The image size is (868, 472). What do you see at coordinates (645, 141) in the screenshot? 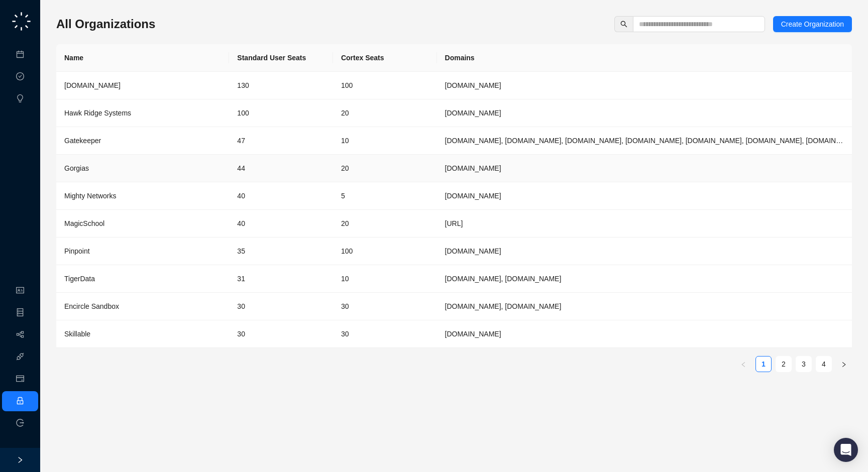
I see `td: gatekeeperhq.com, gatekeeperhq.io, gatekeeper.io, gatekeepervclm.com, gatekeeperhq.co, trygatekee...` at bounding box center [645, 141].